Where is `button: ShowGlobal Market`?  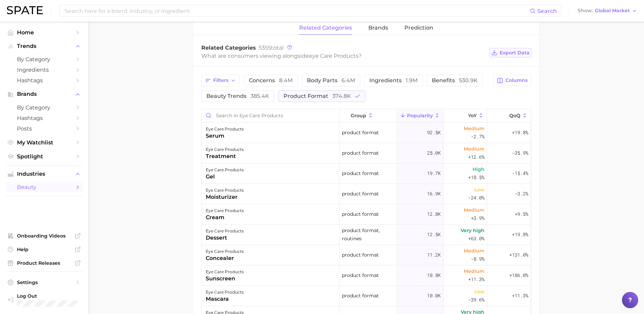 button: ShowGlobal Market is located at coordinates (607, 11).